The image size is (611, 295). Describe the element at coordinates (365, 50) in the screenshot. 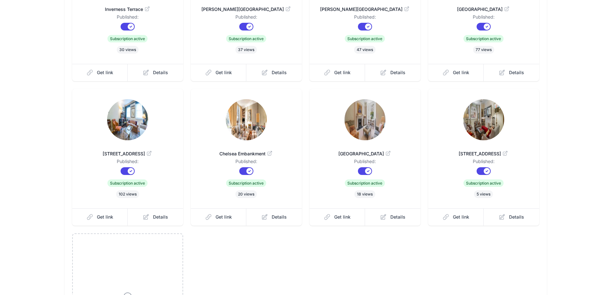

I see `span: 47 views` at that location.